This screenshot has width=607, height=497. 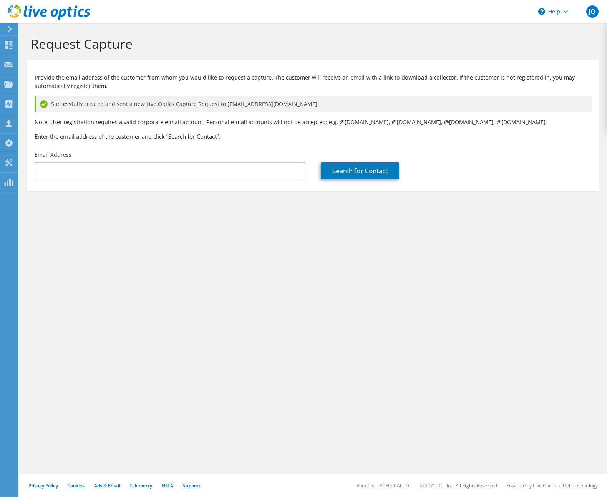 What do you see at coordinates (191, 486) in the screenshot?
I see `a: Support` at bounding box center [191, 486].